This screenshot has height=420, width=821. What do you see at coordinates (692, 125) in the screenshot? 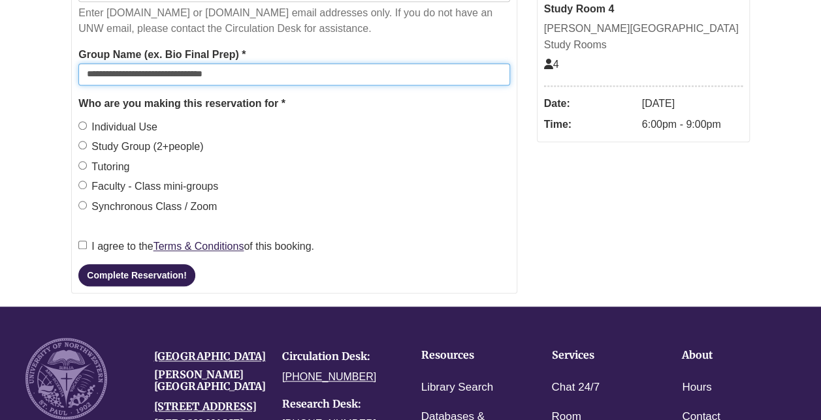
I see `dd: 6:00pm - 9:00pm` at bounding box center [692, 125].